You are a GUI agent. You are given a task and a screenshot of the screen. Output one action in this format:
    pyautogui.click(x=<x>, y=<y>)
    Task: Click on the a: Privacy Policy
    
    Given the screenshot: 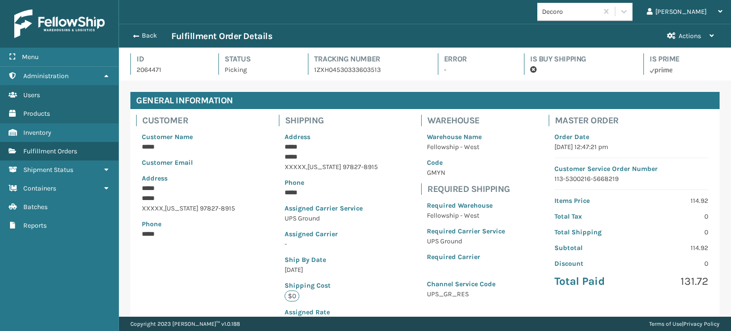 What is the action you would take?
    pyautogui.click(x=701, y=324)
    